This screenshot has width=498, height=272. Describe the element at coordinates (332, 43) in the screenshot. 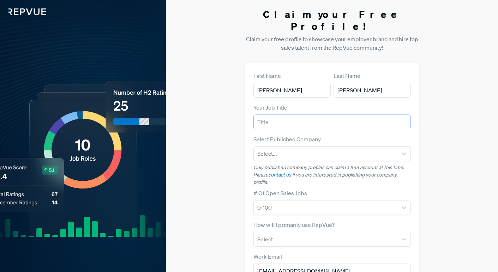

I see `p: Claim your free profile to showcase your employer brand and hire top sales talent from the RepVue...` at that location.